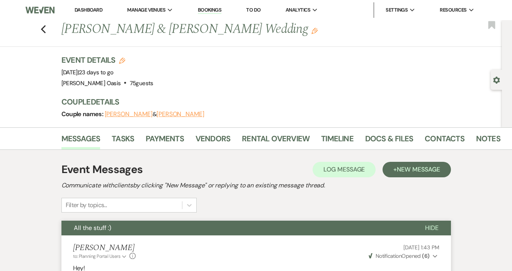 This screenshot has width=512, height=271. I want to click on button: Log Message, so click(344, 169).